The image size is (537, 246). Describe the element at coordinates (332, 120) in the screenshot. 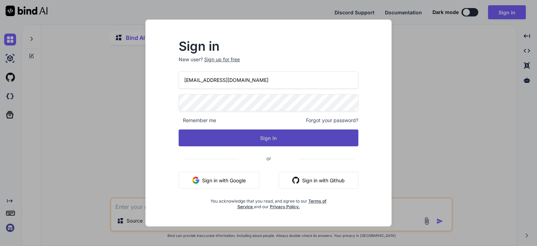

I see `span: Forgot your password?` at that location.